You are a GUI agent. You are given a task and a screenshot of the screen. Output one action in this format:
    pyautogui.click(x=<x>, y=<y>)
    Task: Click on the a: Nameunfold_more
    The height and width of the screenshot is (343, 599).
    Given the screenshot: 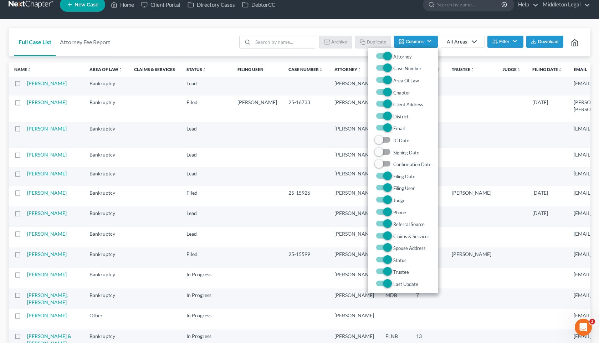 What is the action you would take?
    pyautogui.click(x=23, y=69)
    